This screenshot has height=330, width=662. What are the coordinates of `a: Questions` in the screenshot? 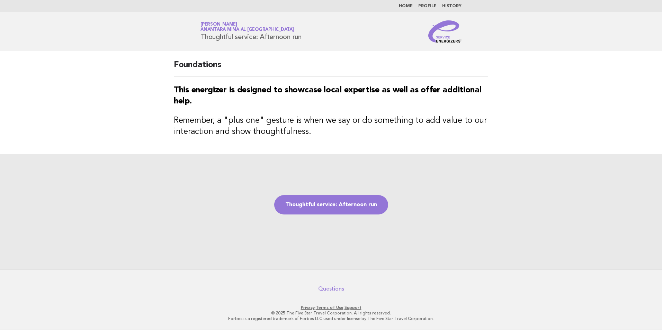 It's located at (331, 289).